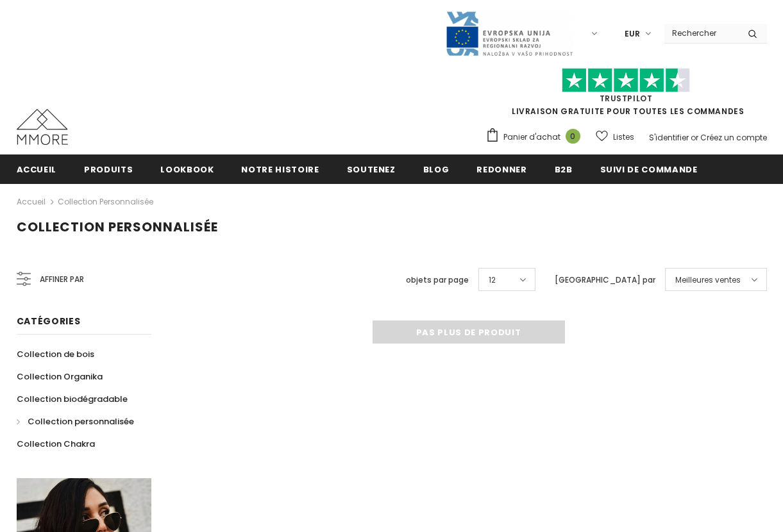  I want to click on a: Collection Organika, so click(59, 376).